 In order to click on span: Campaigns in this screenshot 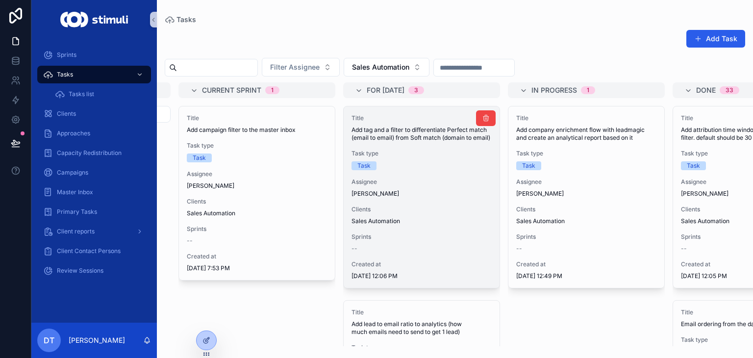, I will do `click(73, 173)`.